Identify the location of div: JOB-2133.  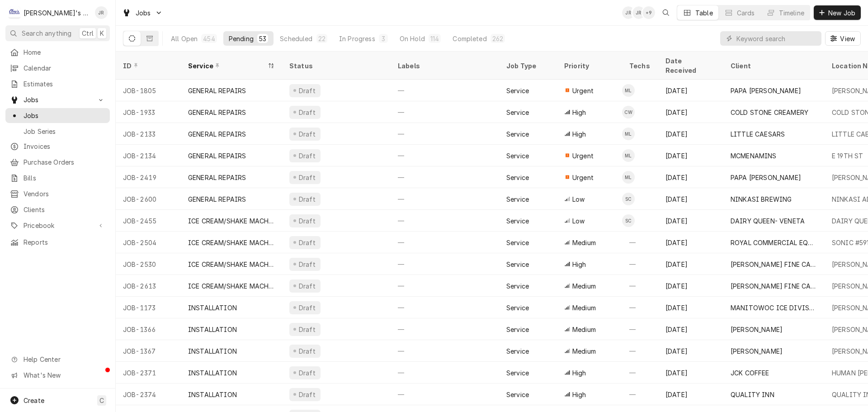
(149, 134).